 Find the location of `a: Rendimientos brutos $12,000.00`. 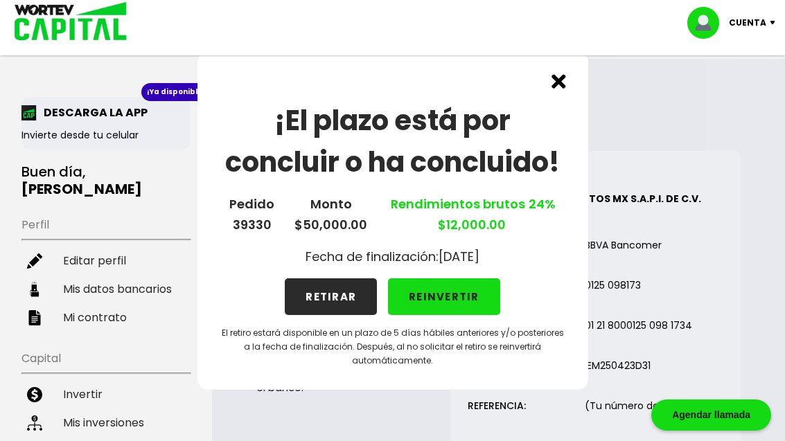

a: Rendimientos brutos $12,000.00 is located at coordinates (471, 214).